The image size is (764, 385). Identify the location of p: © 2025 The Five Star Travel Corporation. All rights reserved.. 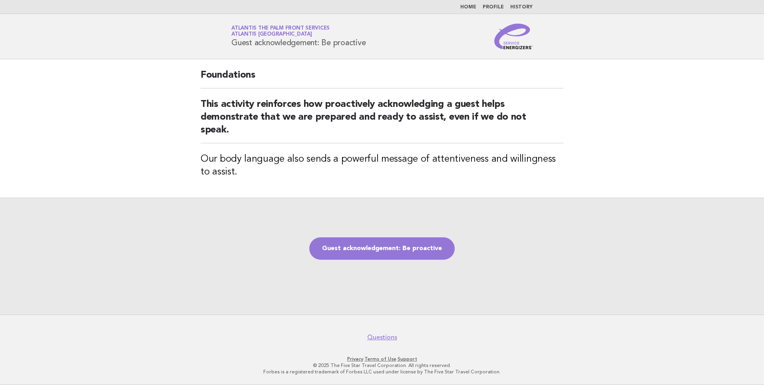
(382, 365).